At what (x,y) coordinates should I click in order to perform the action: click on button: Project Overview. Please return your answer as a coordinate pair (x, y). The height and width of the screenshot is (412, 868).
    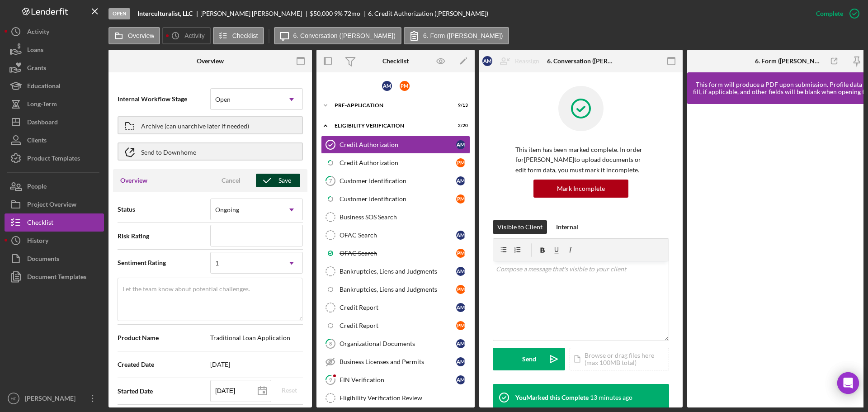
    Looking at the image, I should click on (54, 205).